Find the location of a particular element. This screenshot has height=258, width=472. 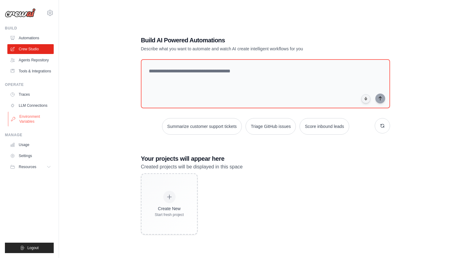

span: Logout is located at coordinates (33, 248).